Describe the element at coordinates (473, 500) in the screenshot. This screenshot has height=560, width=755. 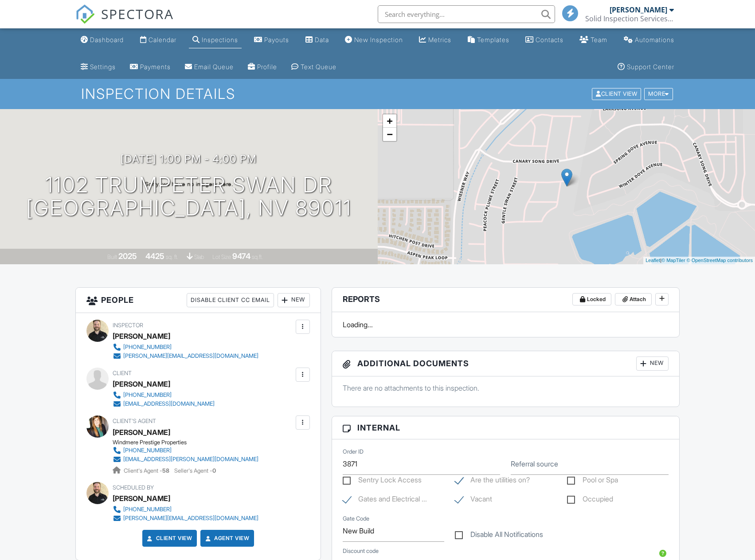
I see `label: Vacant` at that location.